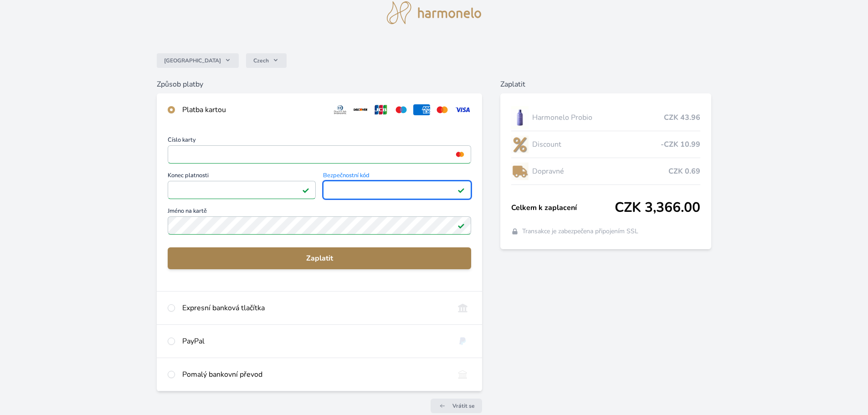  Describe the element at coordinates (266, 61) in the screenshot. I see `button: Czech` at that location.